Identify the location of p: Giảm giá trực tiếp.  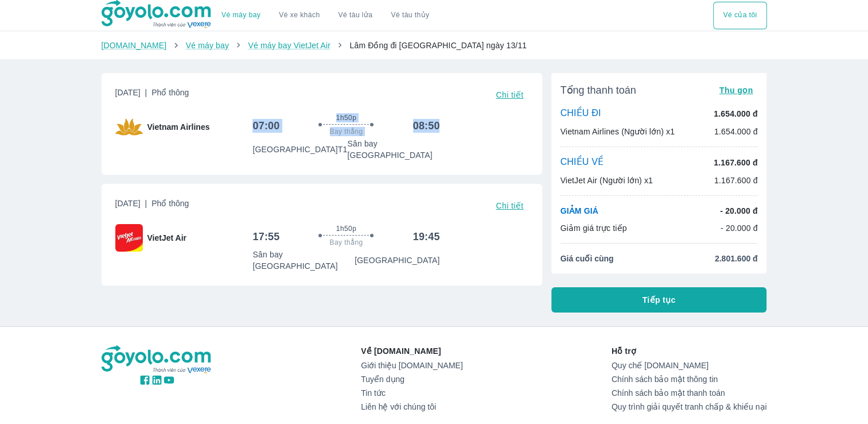
(594, 228).